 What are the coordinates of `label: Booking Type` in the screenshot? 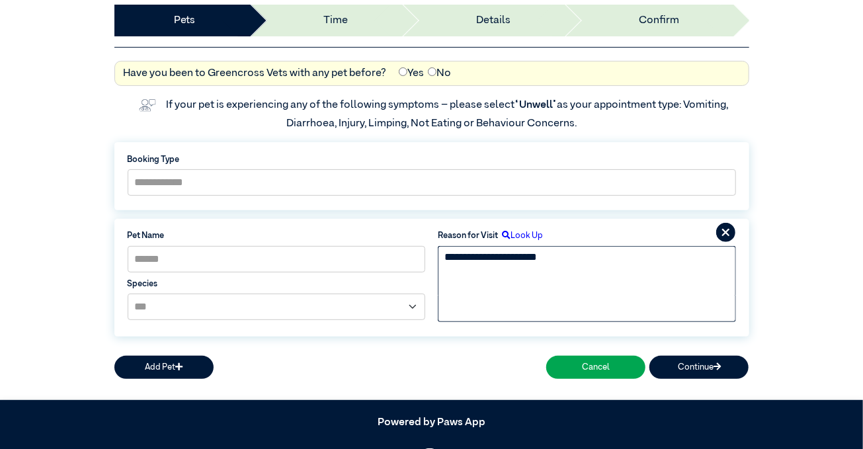 It's located at (432, 159).